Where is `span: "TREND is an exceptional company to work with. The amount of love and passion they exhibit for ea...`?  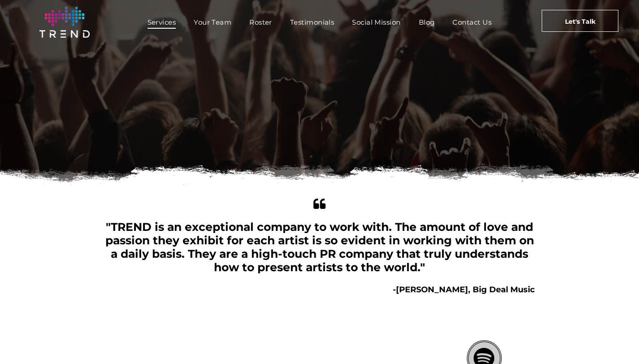
span: "TREND is an exceptional company to work with. The amount of love and passion they exhibit for ea... is located at coordinates (320, 247).